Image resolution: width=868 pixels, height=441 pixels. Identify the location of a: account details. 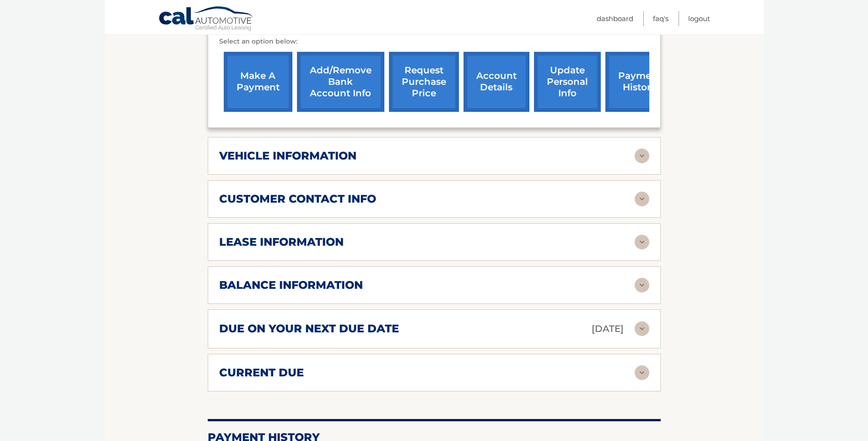
(496, 81).